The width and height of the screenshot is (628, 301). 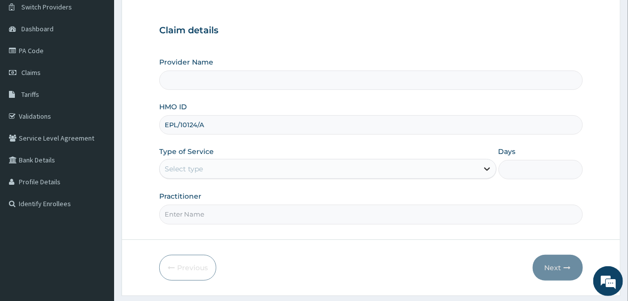 What do you see at coordinates (173, 107) in the screenshot?
I see `label: HMO ID` at bounding box center [173, 107].